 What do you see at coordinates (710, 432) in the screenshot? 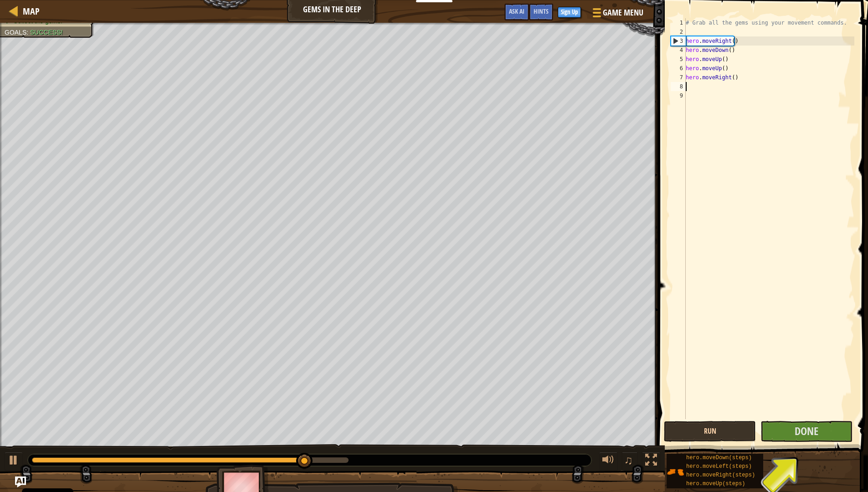
I see `button: Run` at bounding box center [710, 432].